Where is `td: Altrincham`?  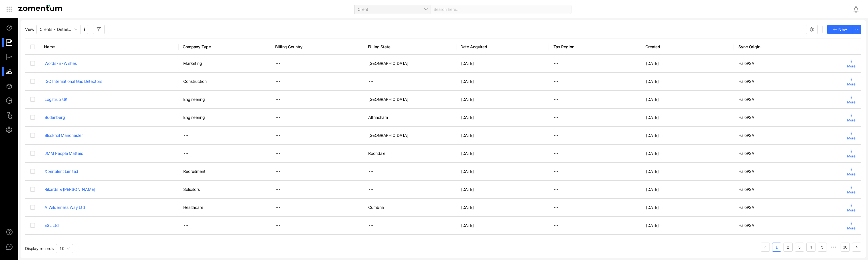
td: Altrincham is located at coordinates (410, 118).